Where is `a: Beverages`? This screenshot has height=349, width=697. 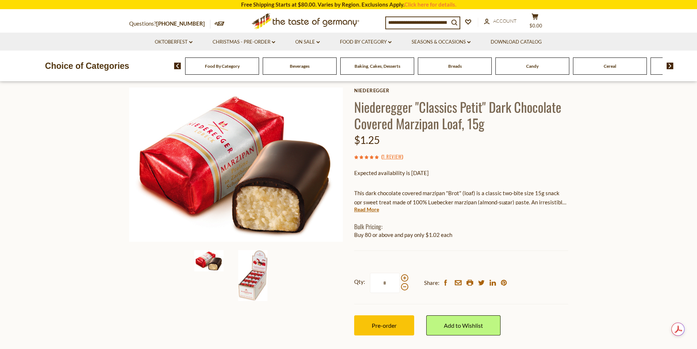 a: Beverages is located at coordinates (300, 66).